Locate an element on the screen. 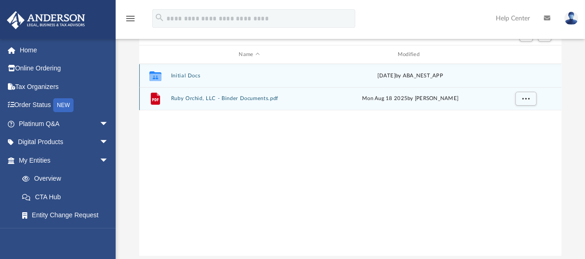  div: NEW is located at coordinates (63, 105).